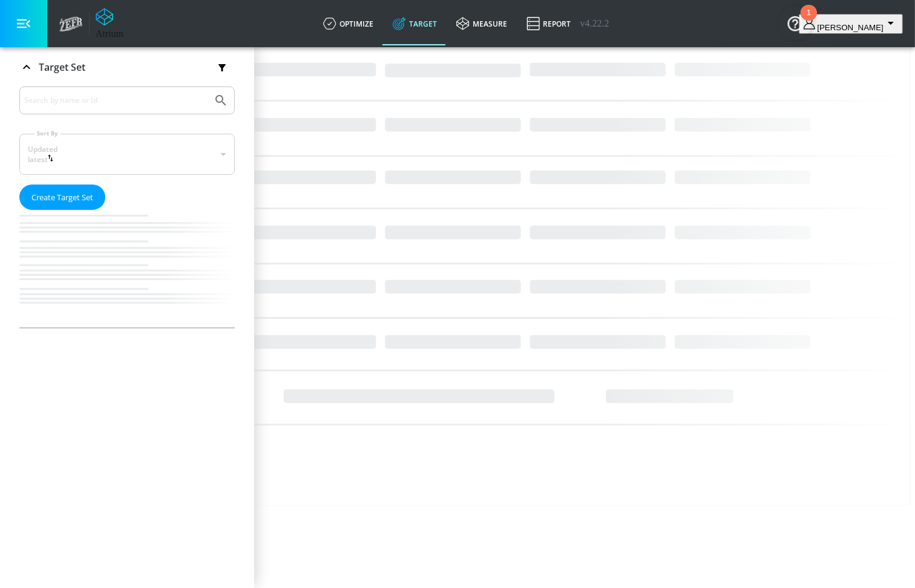 Image resolution: width=915 pixels, height=588 pixels. Describe the element at coordinates (127, 269) in the screenshot. I see `nav: list of Target Set` at that location.